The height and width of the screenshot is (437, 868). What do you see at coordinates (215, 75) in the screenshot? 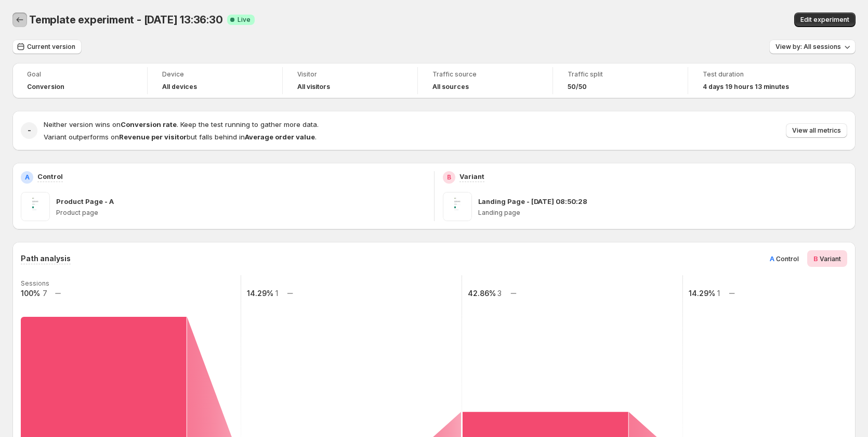
I see `span: Device` at bounding box center [215, 75].